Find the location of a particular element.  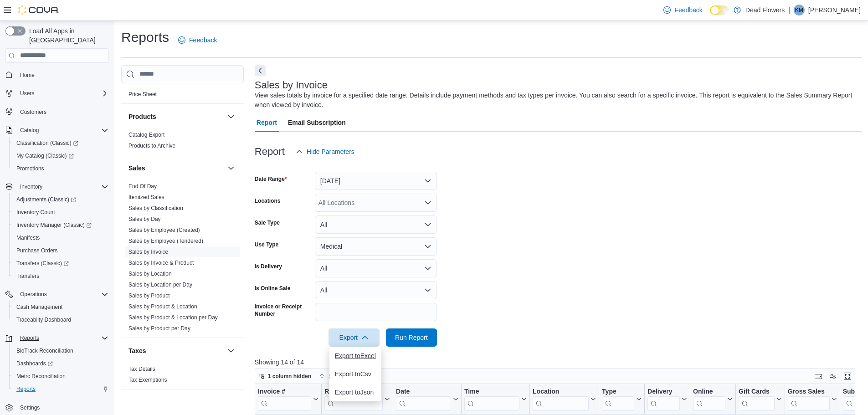

a: Promotions is located at coordinates (30, 168).